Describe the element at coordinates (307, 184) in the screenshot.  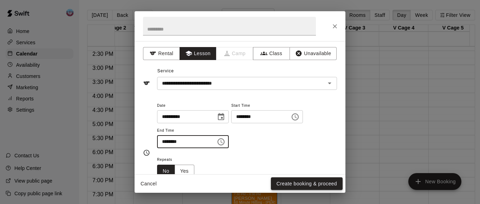
I see `button: Create booking & proceed` at that location.